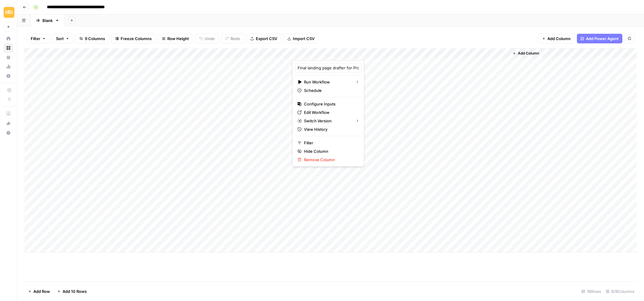  I want to click on a: Blank, so click(47, 20).